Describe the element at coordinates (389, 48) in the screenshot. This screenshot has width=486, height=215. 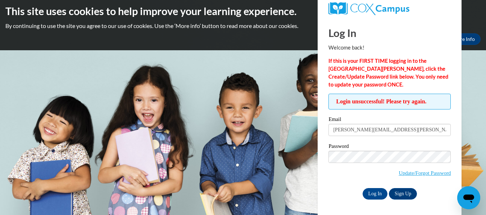
I see `p: Welcome back!` at that location.